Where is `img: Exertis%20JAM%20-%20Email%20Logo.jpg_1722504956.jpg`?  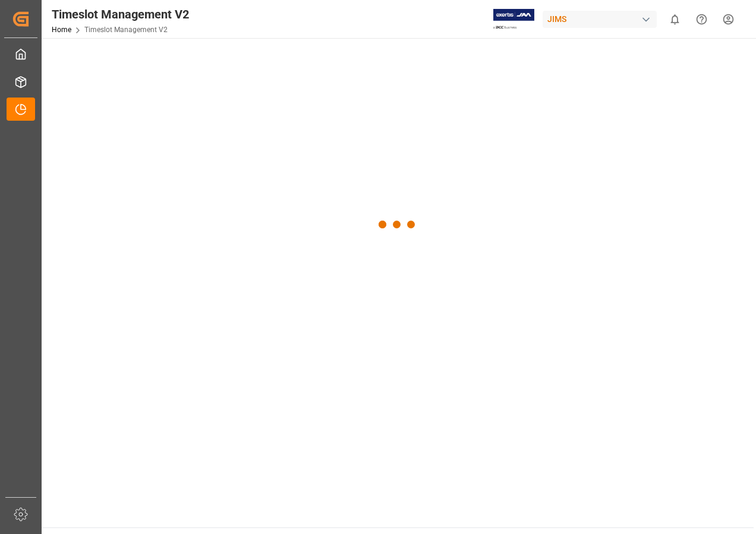
img: Exertis%20JAM%20-%20Email%20Logo.jpg_1722504956.jpg is located at coordinates (514, 19).